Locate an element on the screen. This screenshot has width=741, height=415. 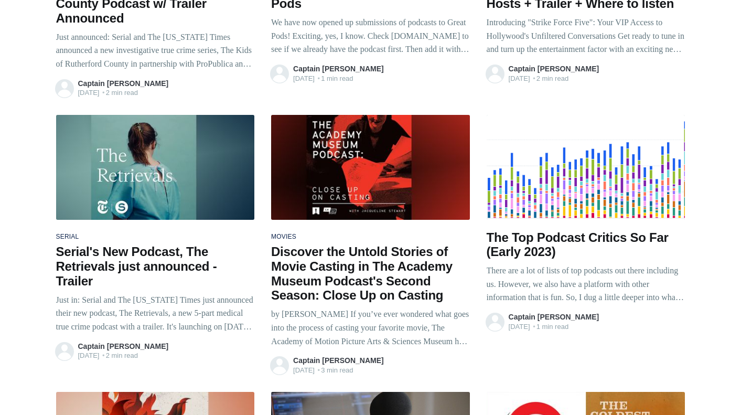
a: The Top Podcast Critics So Far (Early 2023) There are a lot of lists of top podcasts out there in... is located at coordinates (586, 267).